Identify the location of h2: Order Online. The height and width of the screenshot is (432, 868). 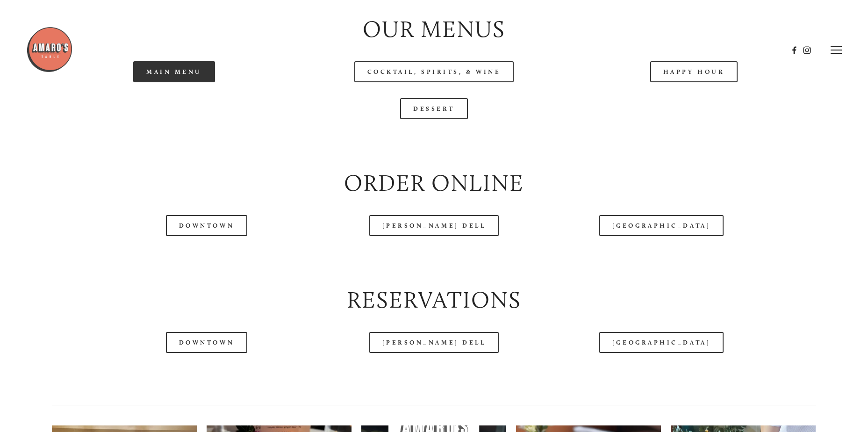
(434, 183).